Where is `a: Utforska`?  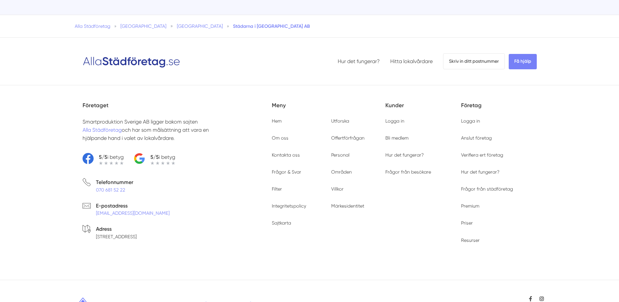
a: Utforska is located at coordinates (340, 121).